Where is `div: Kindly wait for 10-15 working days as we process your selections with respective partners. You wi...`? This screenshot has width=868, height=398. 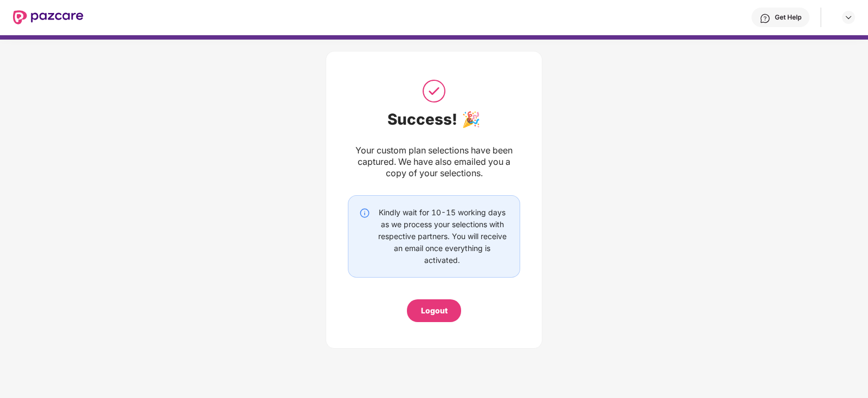
div: Kindly wait for 10-15 working days as we process your selections with respective partners. You wi... is located at coordinates (442, 237).